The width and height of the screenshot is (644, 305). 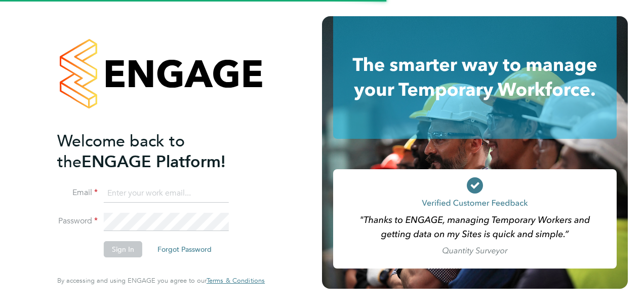 What do you see at coordinates (123, 250) in the screenshot?
I see `button: Sign In` at bounding box center [123, 250].